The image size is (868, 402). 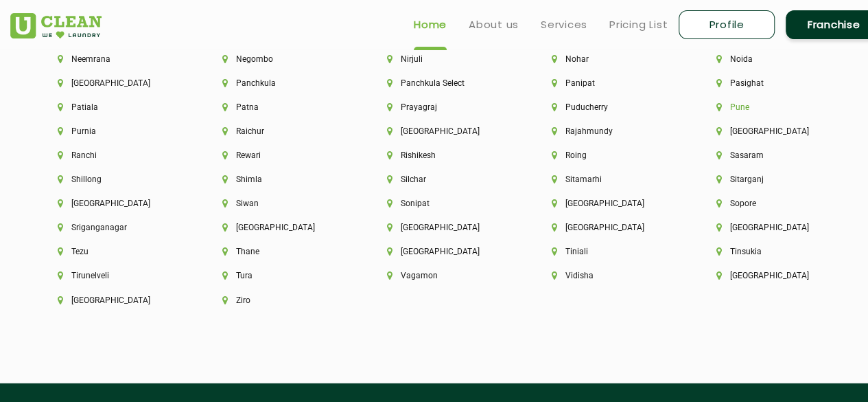 I want to click on li: Patna, so click(x=282, y=107).